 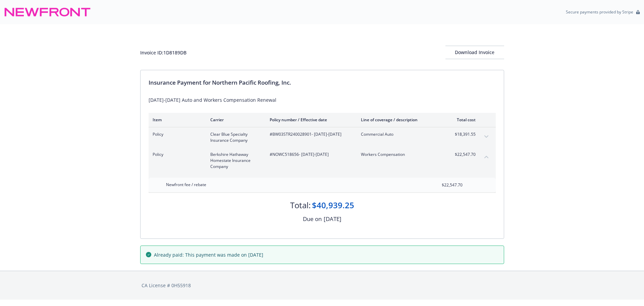 I want to click on div: $40,939.25, so click(x=333, y=205).